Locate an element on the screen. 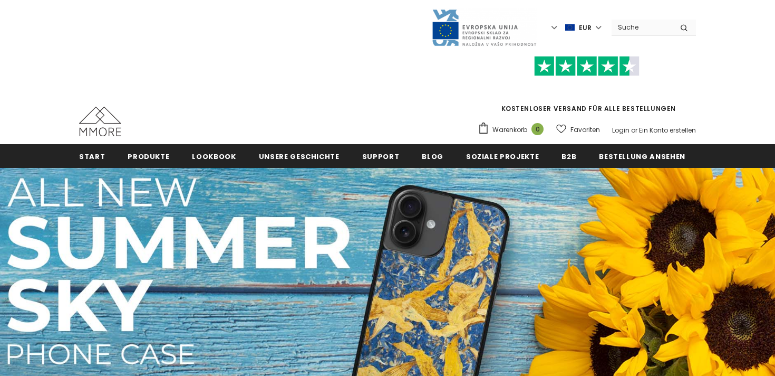 The height and width of the screenshot is (376, 775). span: Blog is located at coordinates (433, 156).